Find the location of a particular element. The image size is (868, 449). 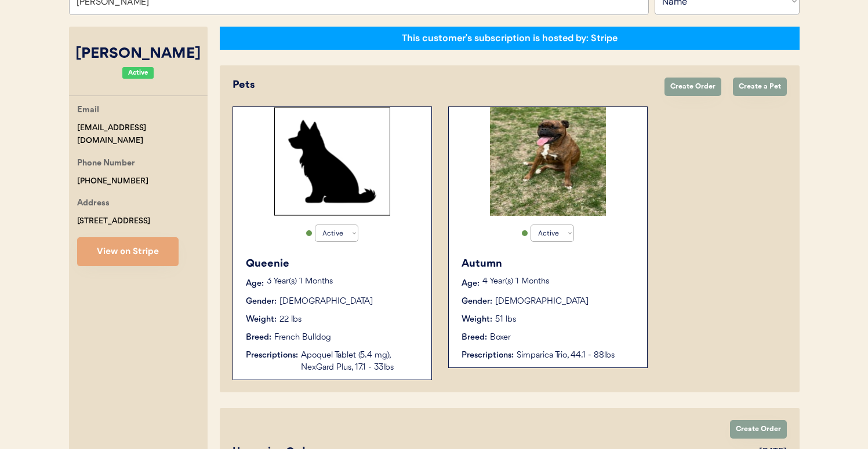

div: Simparica Trio, 44.1 - 88lbs is located at coordinates (576, 355).